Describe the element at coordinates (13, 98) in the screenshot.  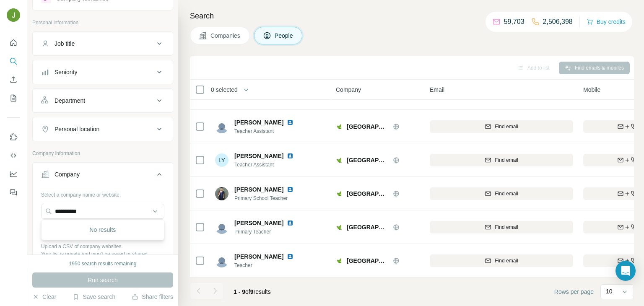
I see `button: My lists` at that location.